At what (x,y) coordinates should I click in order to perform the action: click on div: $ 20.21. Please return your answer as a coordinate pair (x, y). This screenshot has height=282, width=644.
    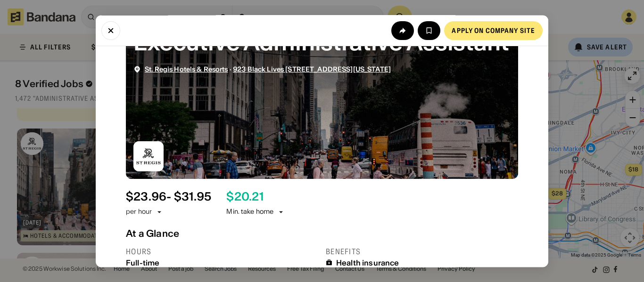
    Looking at the image, I should click on (244, 197).